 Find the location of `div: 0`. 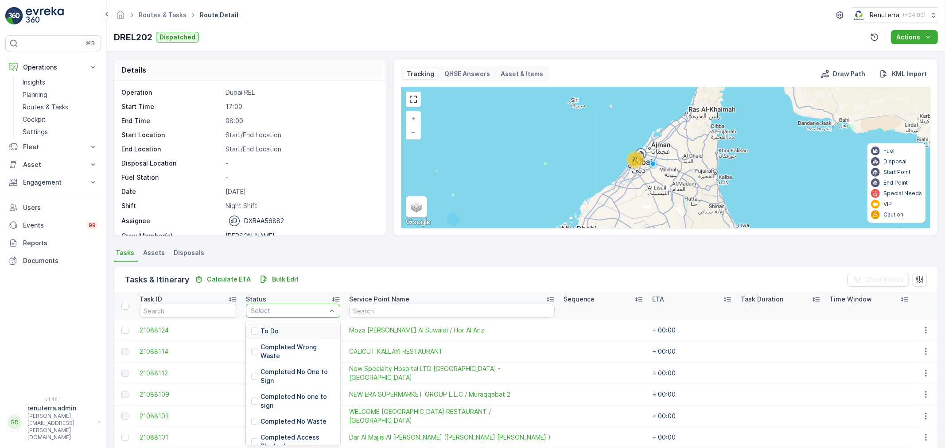

div: 0 is located at coordinates (665, 158).